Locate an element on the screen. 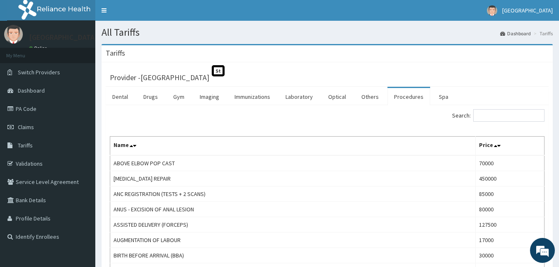 Image resolution: width=559 pixels, height=267 pixels. td: 85000 is located at coordinates (510, 194).